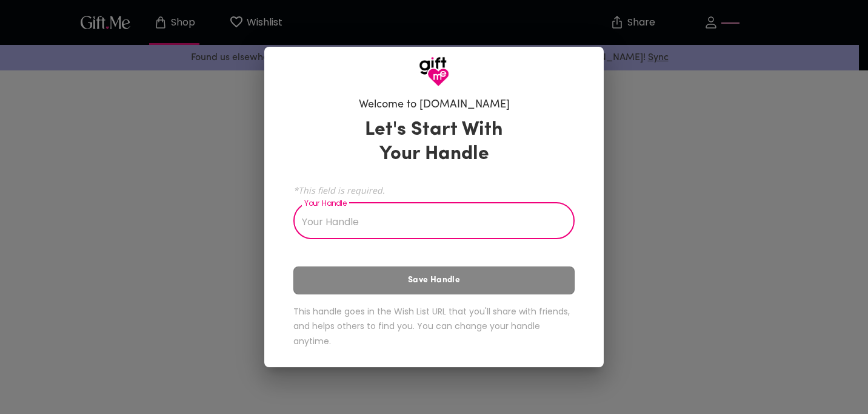 The image size is (868, 414). What do you see at coordinates (434, 142) in the screenshot?
I see `h3: Let's Start With Your Handle` at bounding box center [434, 142].